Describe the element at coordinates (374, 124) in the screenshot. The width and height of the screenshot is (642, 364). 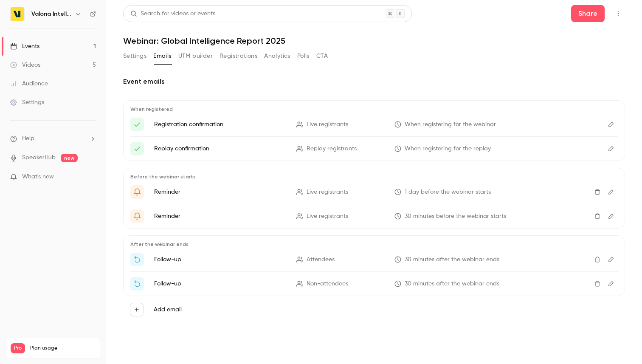
I see `li: [Thank you!] Here is your access link to {{ event_name }}` at that location.